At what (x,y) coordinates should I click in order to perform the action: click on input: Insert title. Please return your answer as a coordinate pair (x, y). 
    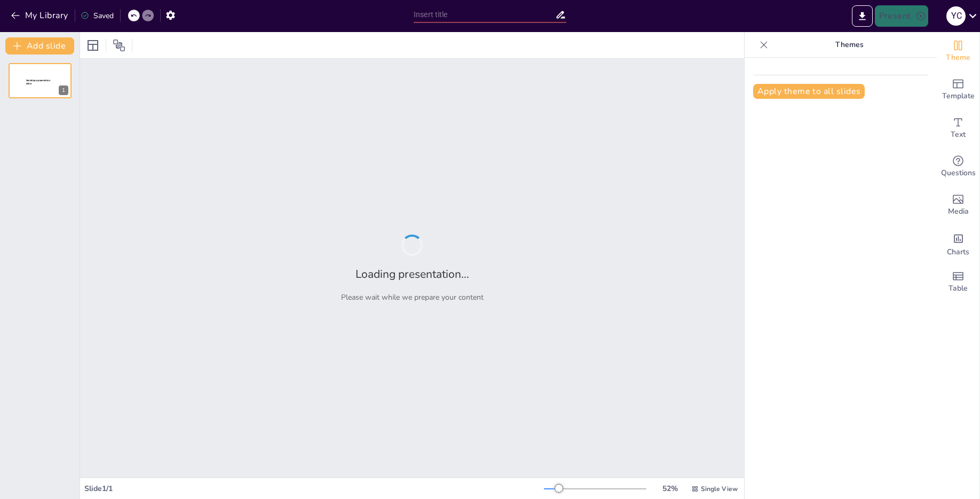
    Looking at the image, I should click on (484, 15).